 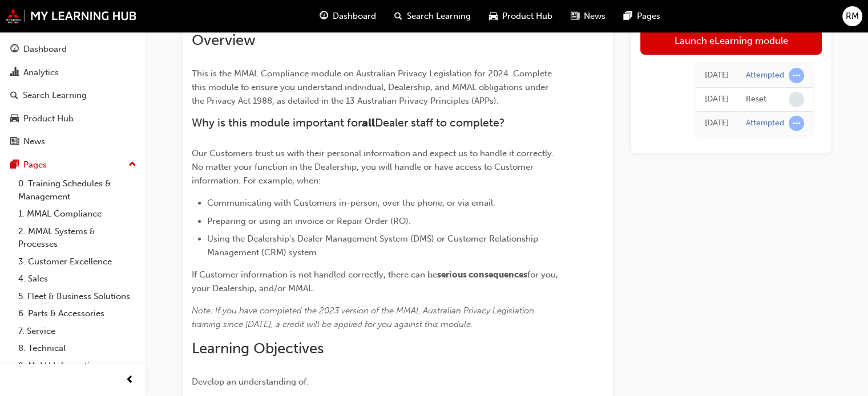 I want to click on span: learningRecordVerb_NONE-icon, so click(x=796, y=99).